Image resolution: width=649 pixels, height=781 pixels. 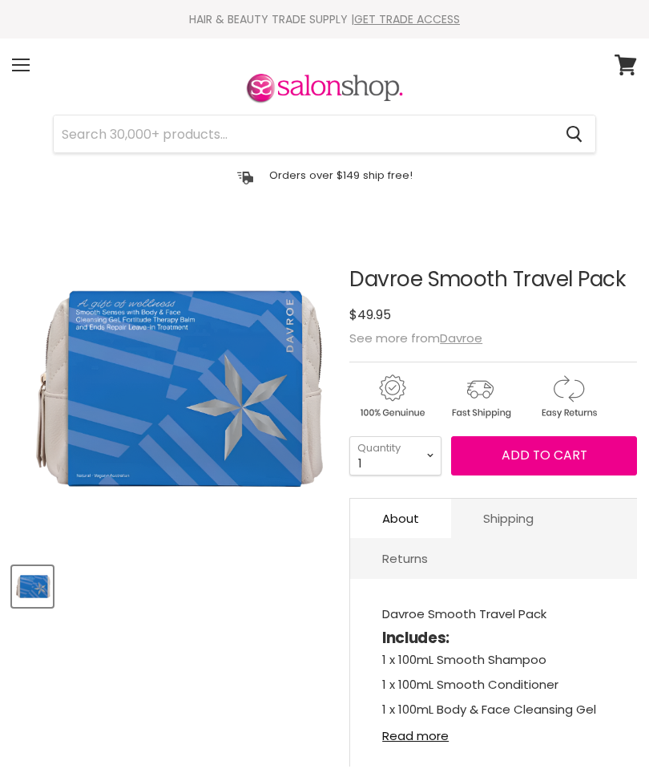 What do you see at coordinates (370, 314) in the screenshot?
I see `span: $49.95` at bounding box center [370, 314].